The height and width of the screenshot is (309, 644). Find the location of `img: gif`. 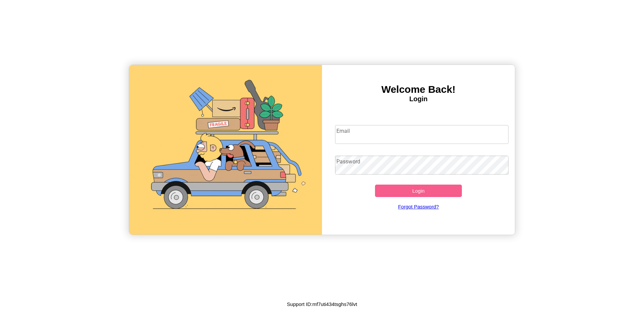

img: gif is located at coordinates (226, 149).